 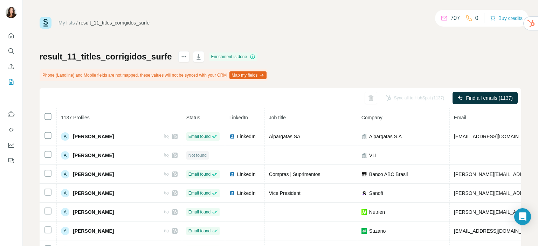 I want to click on span: Status, so click(x=193, y=118).